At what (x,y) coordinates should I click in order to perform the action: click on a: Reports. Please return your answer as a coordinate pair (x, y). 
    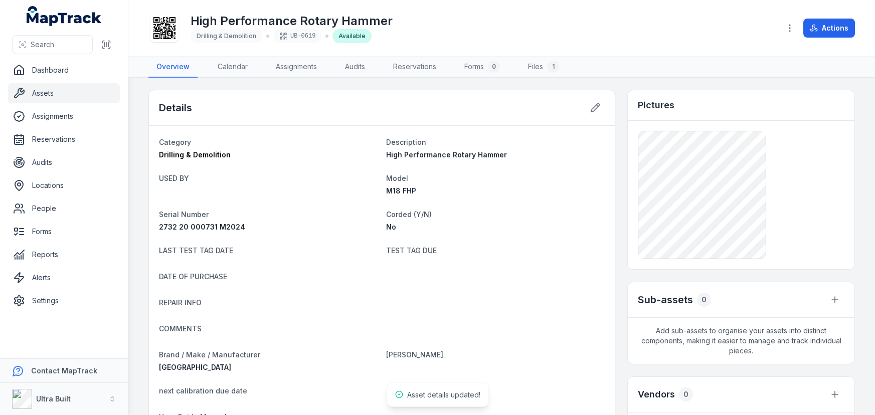
    Looking at the image, I should click on (64, 255).